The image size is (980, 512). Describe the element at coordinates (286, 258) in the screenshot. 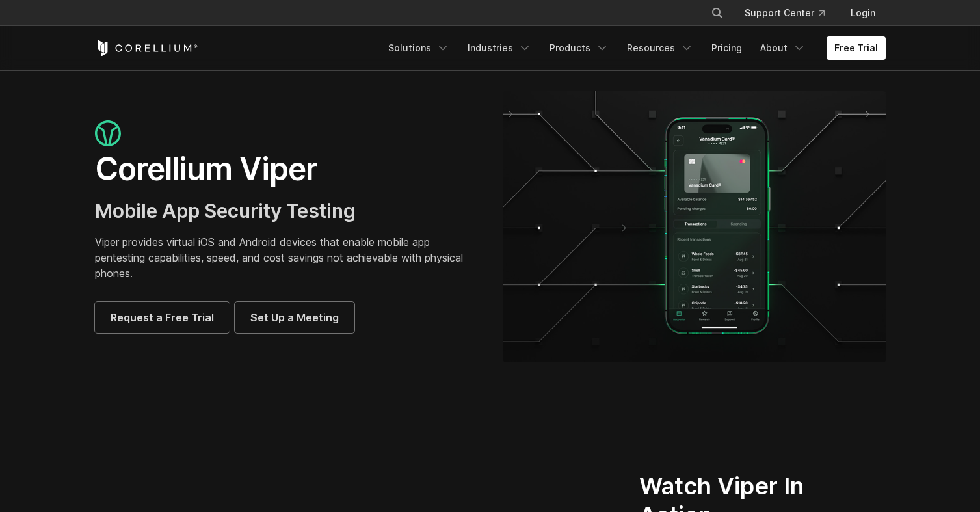

I see `p: Viper provides virtual iOS and Android devices that enable mobile app pentesting capabilities, sp...` at that location.